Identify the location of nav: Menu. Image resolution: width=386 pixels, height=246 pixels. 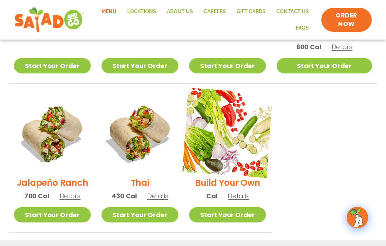
(202, 20).